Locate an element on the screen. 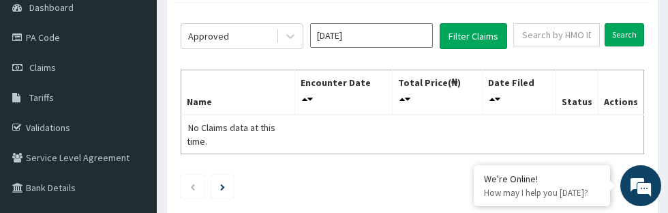  th: Encounter Date is located at coordinates (343, 92).